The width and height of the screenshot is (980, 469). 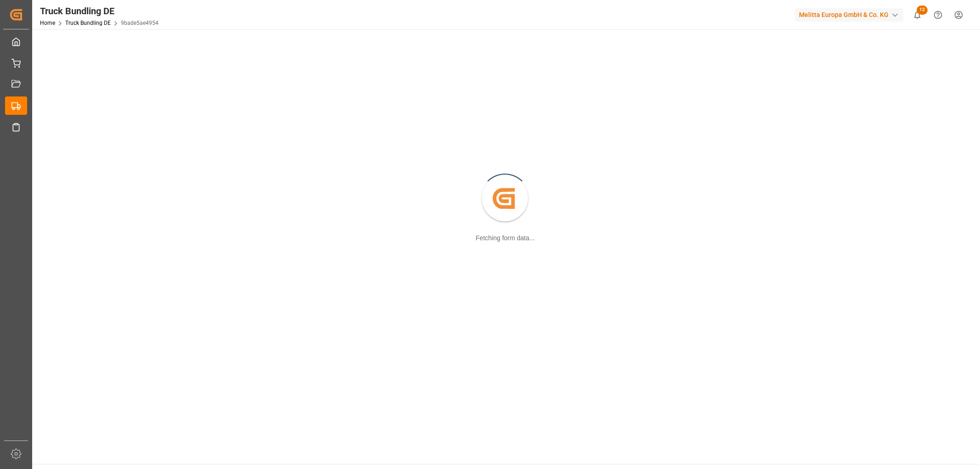 What do you see at coordinates (849, 15) in the screenshot?
I see `div: Melitta Europa GmbH & Co. KG` at bounding box center [849, 15].